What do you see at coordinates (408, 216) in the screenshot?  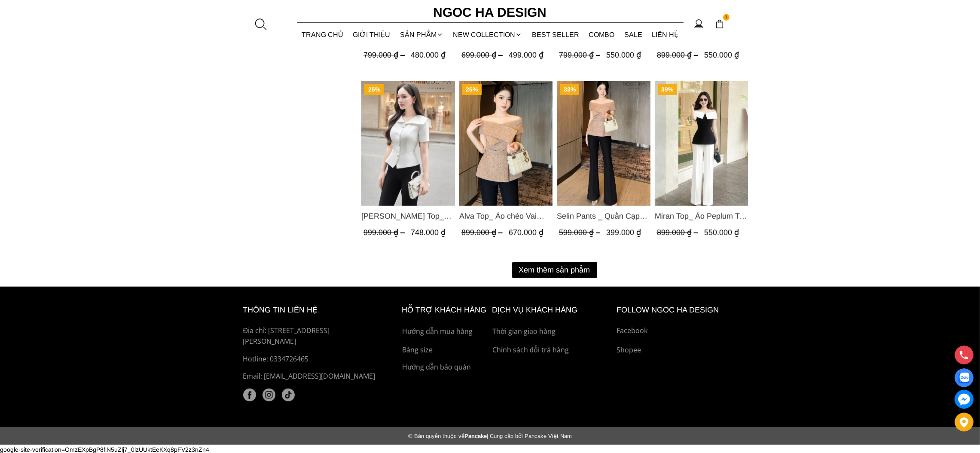 I see `a: Link to Fiona Top_ Áo Vest Cách Điệu Cổ Ngang Vạt Chéo Tay Cộc Màu Trắng A936` at bounding box center [408, 216].